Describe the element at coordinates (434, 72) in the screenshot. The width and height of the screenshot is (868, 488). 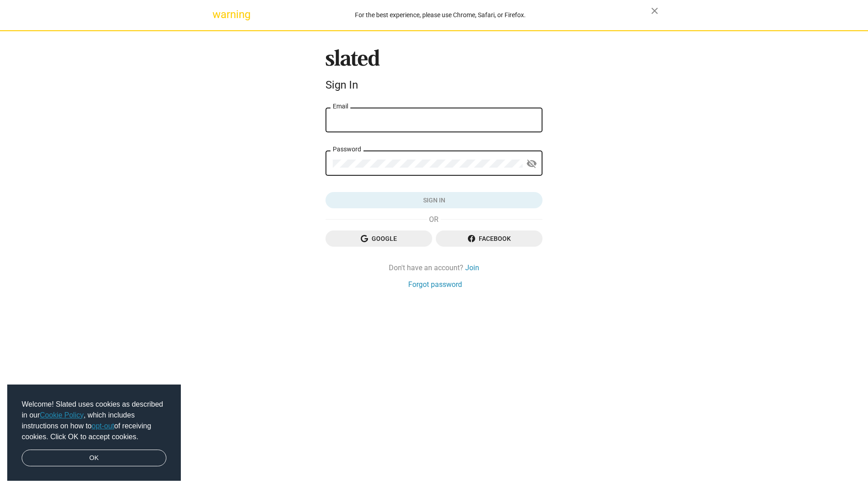
I see `sl-branding: Sign In` at that location.